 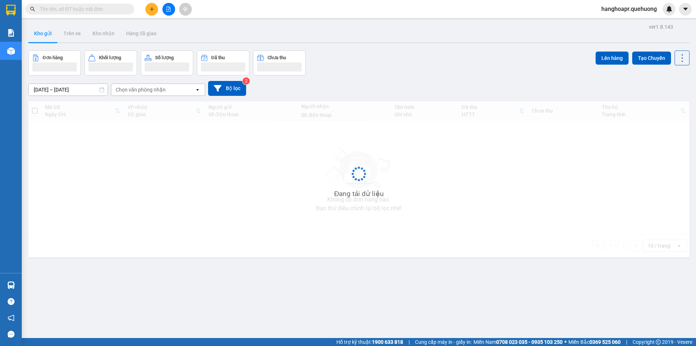 What do you see at coordinates (83, 9) in the screenshot?
I see `input: Tìm tên, số ĐT hoặc mã đơn` at bounding box center [83, 9].